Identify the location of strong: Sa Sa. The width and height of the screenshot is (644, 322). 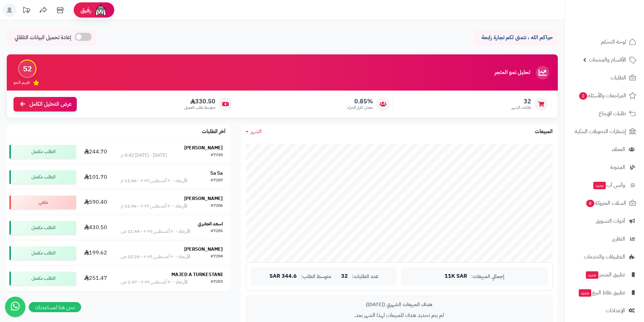
(216, 173).